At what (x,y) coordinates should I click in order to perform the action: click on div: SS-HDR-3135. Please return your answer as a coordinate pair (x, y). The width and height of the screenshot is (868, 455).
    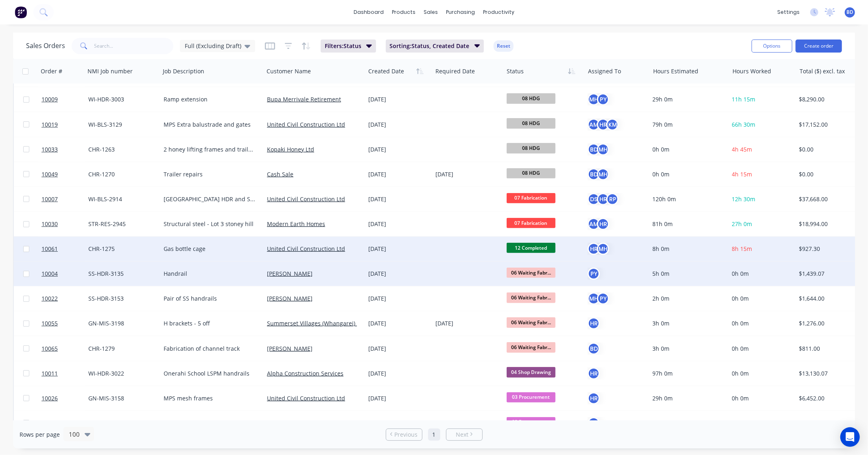
    Looking at the image, I should click on (121, 274).